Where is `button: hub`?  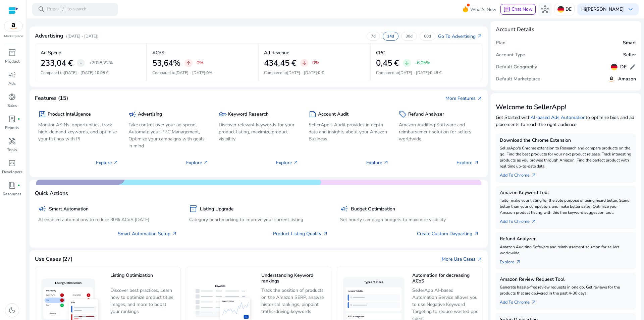 button: hub is located at coordinates (545, 9).